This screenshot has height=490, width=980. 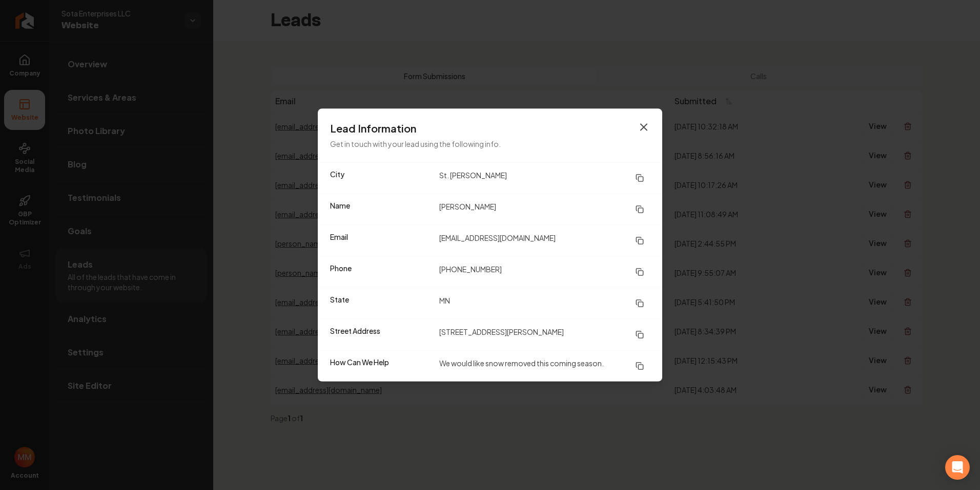 I want to click on dd: MN, so click(x=545, y=304).